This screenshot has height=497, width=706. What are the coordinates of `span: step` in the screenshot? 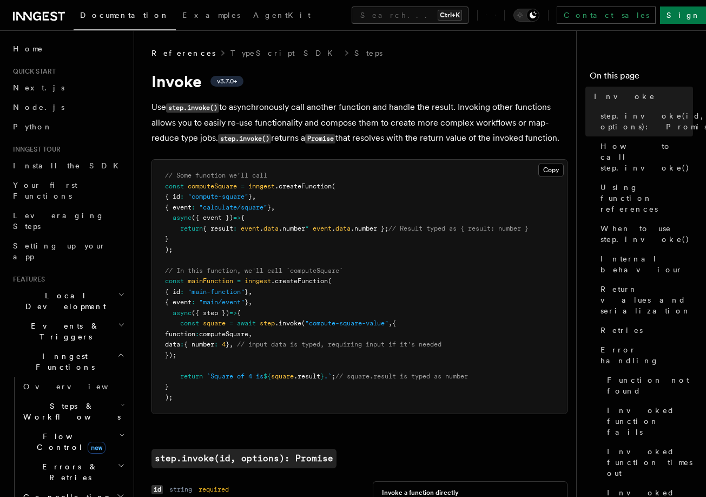 It's located at (267, 323).